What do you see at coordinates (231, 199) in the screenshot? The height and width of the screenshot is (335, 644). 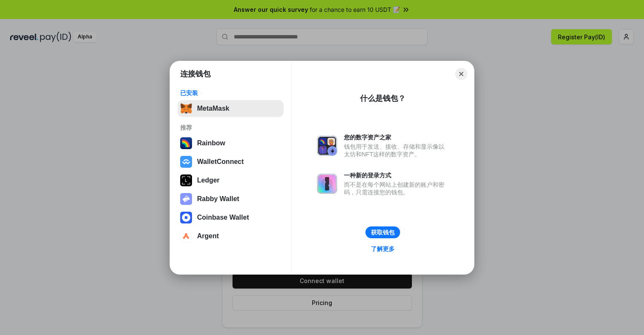 I see `button: Rabby Wallet` at bounding box center [231, 199].